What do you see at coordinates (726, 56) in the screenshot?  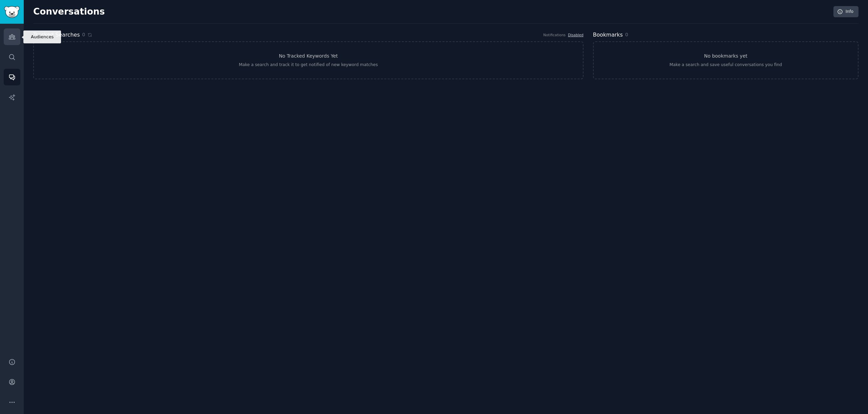 I see `h3: No bookmarks yet` at bounding box center [726, 56].